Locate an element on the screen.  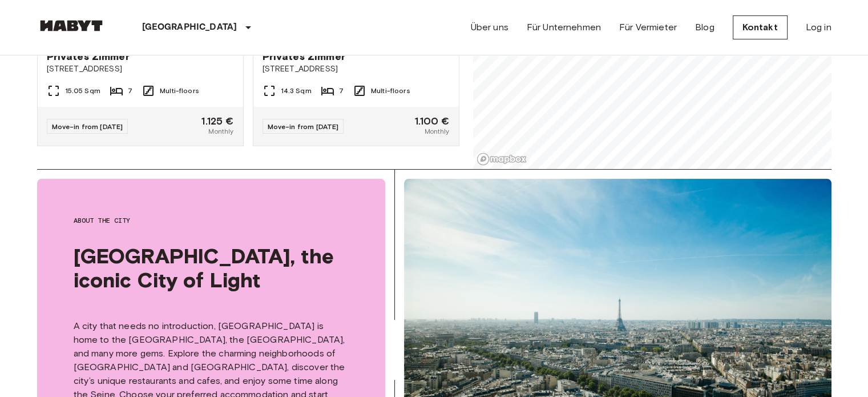
a: Für Vermieter is located at coordinates (648, 27).